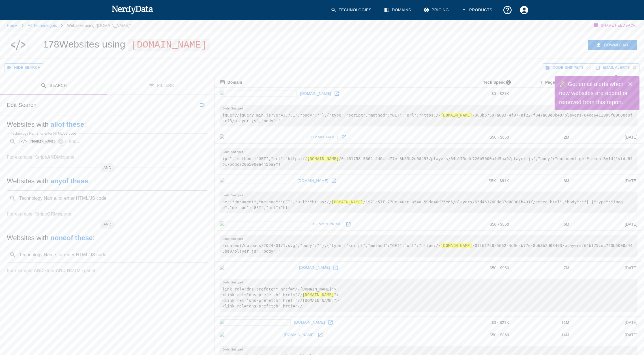 This screenshot has height=355, width=644. Describe the element at coordinates (22, 105) in the screenshot. I see `h6: Edit Search` at that location.